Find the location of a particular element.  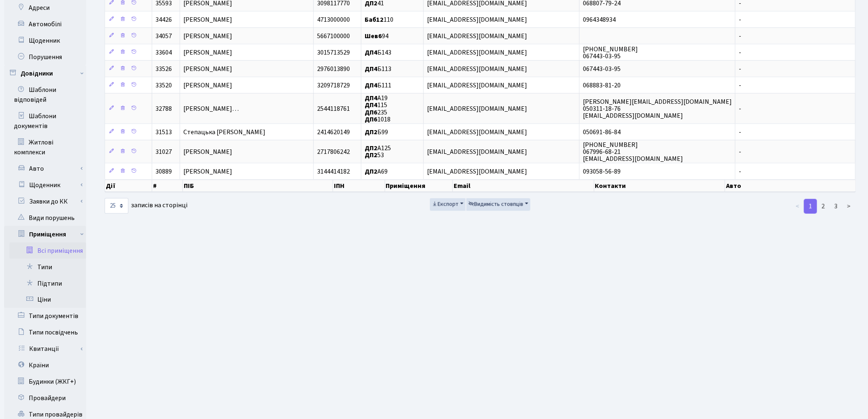

a: Авто is located at coordinates (48, 169).